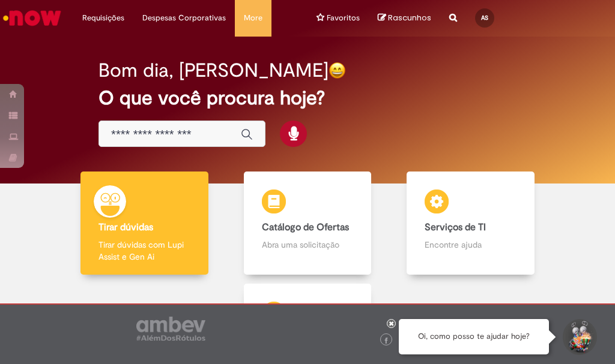 The width and height of the screenshot is (615, 364). What do you see at coordinates (307, 244) in the screenshot?
I see `p: Abra uma solicitação` at bounding box center [307, 244].